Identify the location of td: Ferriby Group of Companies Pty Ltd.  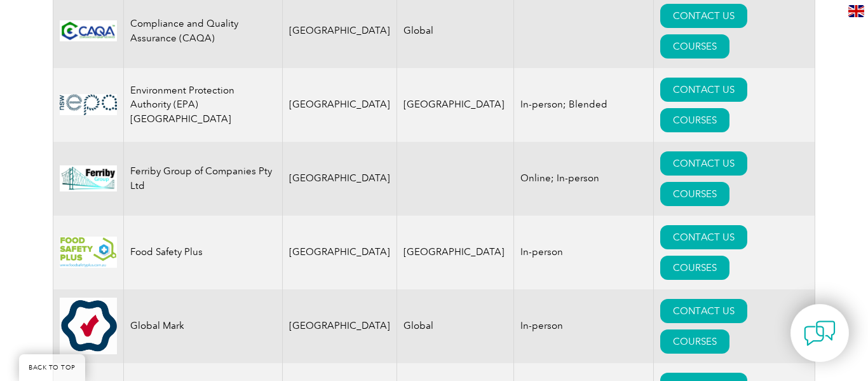
(203, 179).